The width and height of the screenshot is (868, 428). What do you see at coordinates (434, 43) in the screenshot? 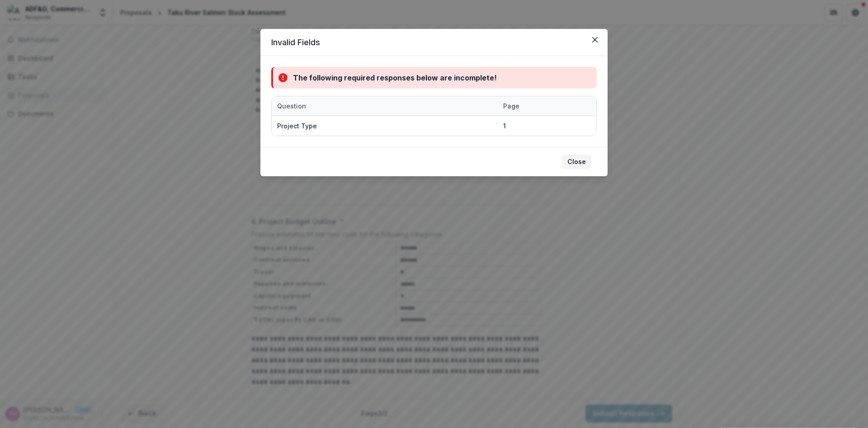
I see `header: Invalid Fields` at bounding box center [434, 43].